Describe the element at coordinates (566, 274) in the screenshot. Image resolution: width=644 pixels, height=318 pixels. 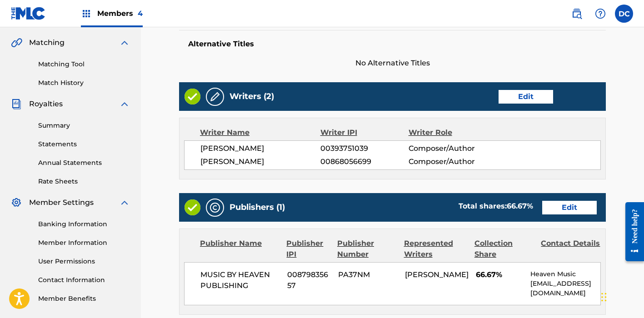
I see `p: Heaven Music` at that location.